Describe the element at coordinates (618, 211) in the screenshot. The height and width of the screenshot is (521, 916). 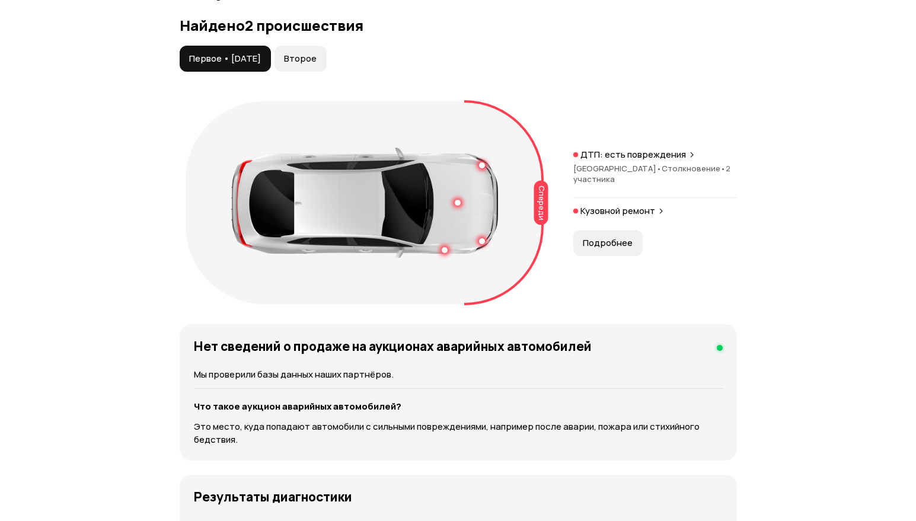
I see `p: Кузовной ремонт` at that location.